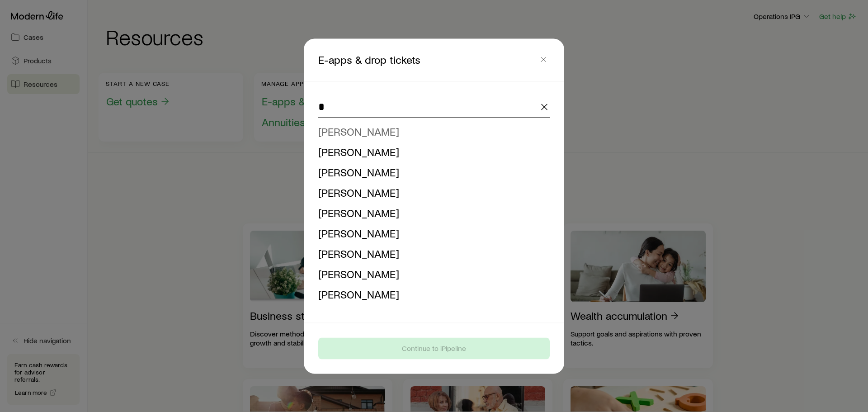 Image resolution: width=868 pixels, height=412 pixels. Describe the element at coordinates (431, 294) in the screenshot. I see `li: Jordan Wold` at that location.